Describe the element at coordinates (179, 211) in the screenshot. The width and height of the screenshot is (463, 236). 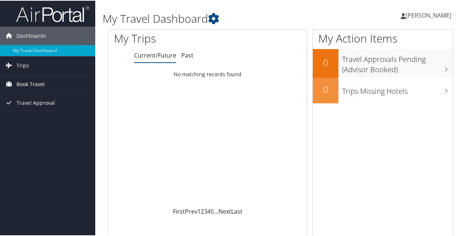
I see `a: First` at that location.